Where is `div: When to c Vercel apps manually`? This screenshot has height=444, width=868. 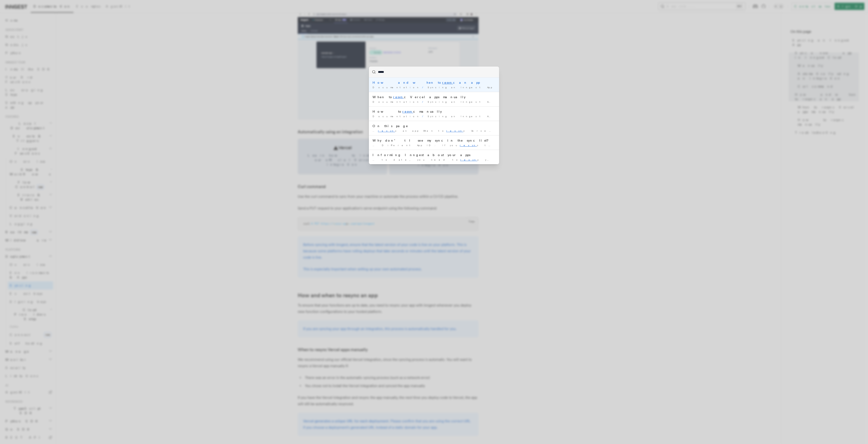
div: When to c Vercel apps manually is located at coordinates (434, 97).